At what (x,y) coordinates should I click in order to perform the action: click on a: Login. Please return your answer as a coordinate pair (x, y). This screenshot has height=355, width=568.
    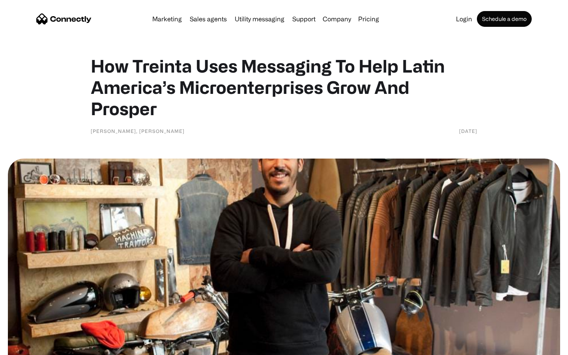
    Looking at the image, I should click on (464, 19).